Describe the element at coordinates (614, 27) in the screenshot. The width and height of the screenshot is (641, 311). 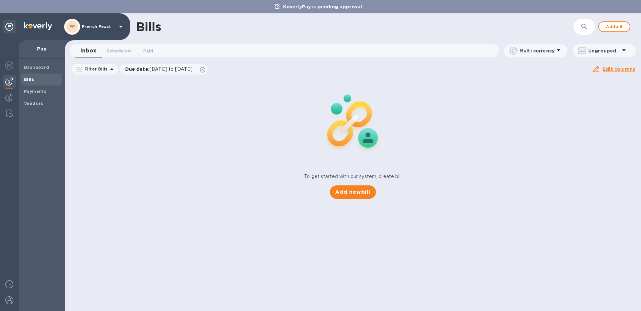
I see `button: Addbill` at that location.